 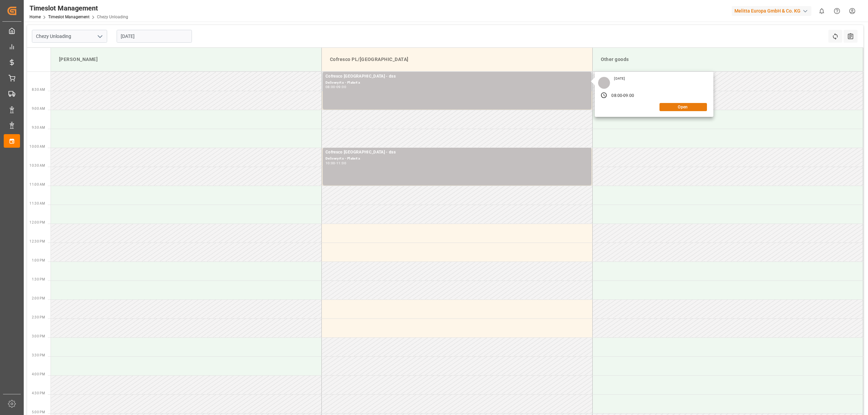 What do you see at coordinates (99, 37) in the screenshot?
I see `button: open menu` at bounding box center [99, 37].